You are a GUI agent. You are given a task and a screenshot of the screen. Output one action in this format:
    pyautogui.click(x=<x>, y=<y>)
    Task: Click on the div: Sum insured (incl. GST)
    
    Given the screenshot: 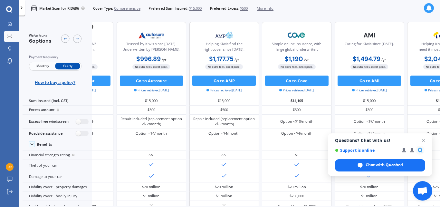 What is the action you would take?
    pyautogui.click(x=57, y=101)
    